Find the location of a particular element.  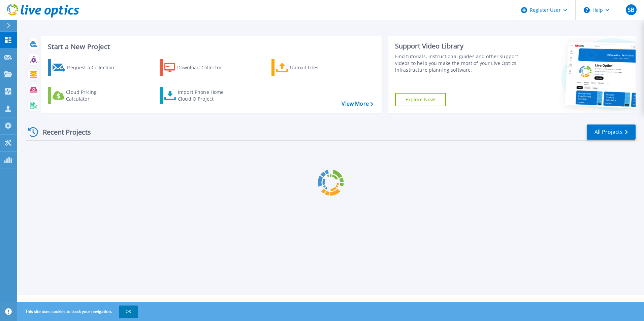

a: Cloud Pricing Calculator is located at coordinates (85, 96).